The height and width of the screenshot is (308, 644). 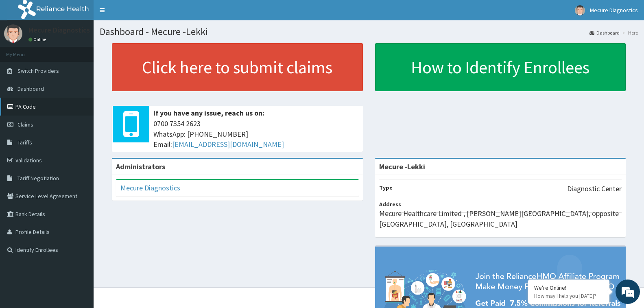 I want to click on span: Claims, so click(x=25, y=124).